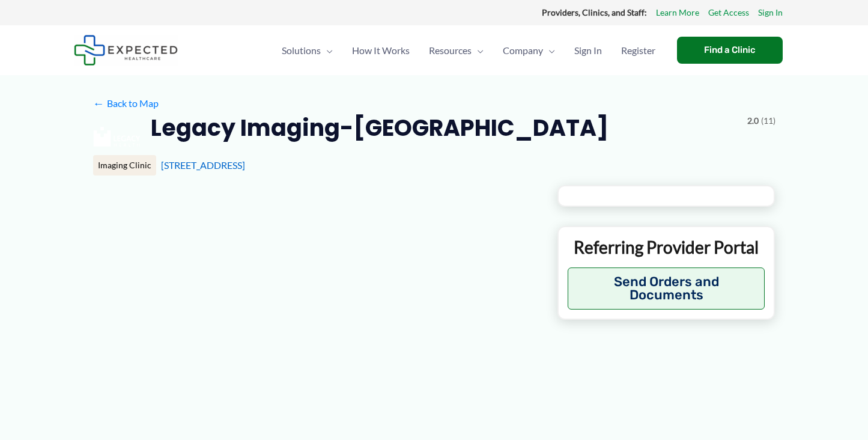 Image resolution: width=868 pixels, height=440 pixels. What do you see at coordinates (522, 51) in the screenshot?
I see `span: Company` at bounding box center [522, 51].